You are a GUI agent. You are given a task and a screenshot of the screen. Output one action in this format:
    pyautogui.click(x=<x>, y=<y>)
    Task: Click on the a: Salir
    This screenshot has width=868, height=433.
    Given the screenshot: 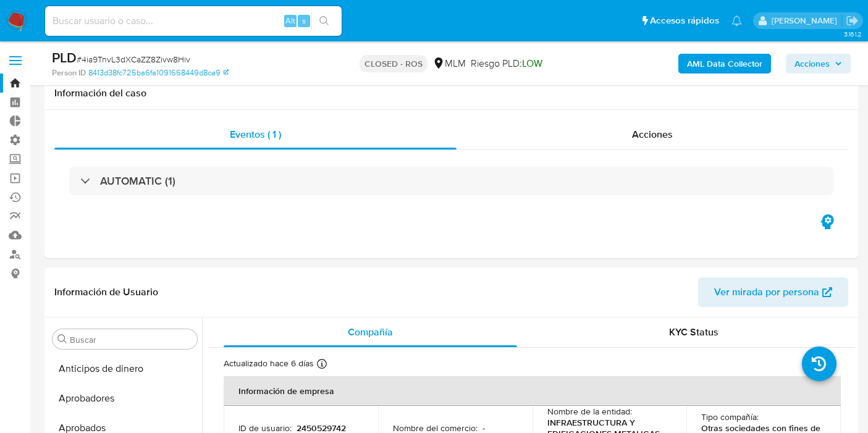 What is the action you would take?
    pyautogui.click(x=852, y=21)
    